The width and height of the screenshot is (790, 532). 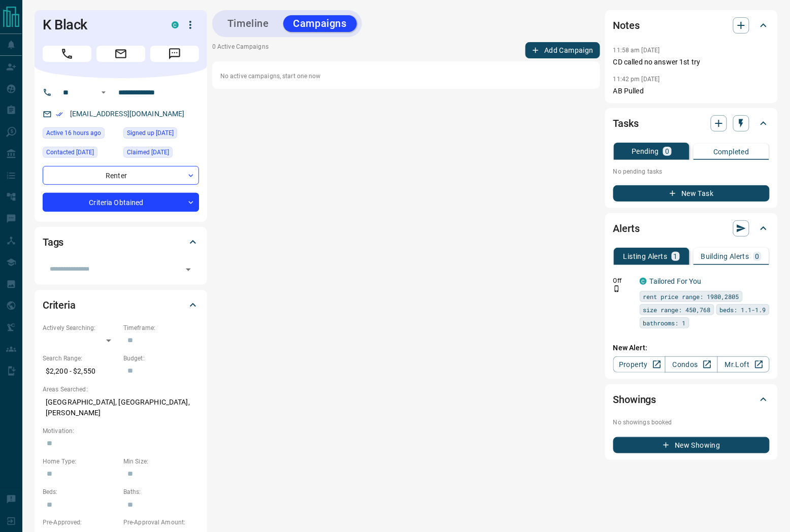 What do you see at coordinates (80, 328) in the screenshot?
I see `p: Actively Searching:` at bounding box center [80, 328].